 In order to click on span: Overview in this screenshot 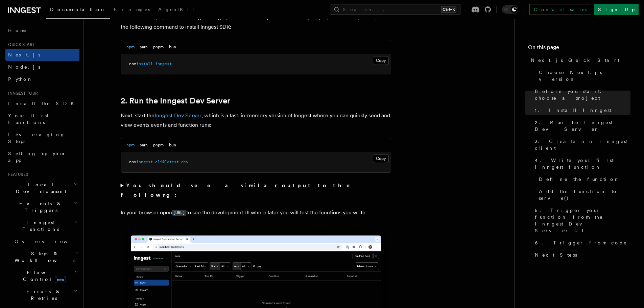, I will do `click(49, 241)`.